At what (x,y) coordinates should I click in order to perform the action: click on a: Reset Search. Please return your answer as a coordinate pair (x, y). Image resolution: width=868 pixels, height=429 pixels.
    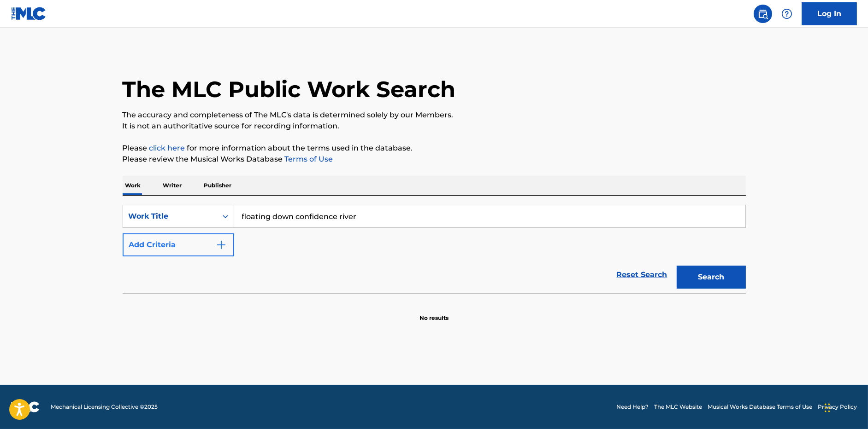
    Looking at the image, I should click on (643, 275).